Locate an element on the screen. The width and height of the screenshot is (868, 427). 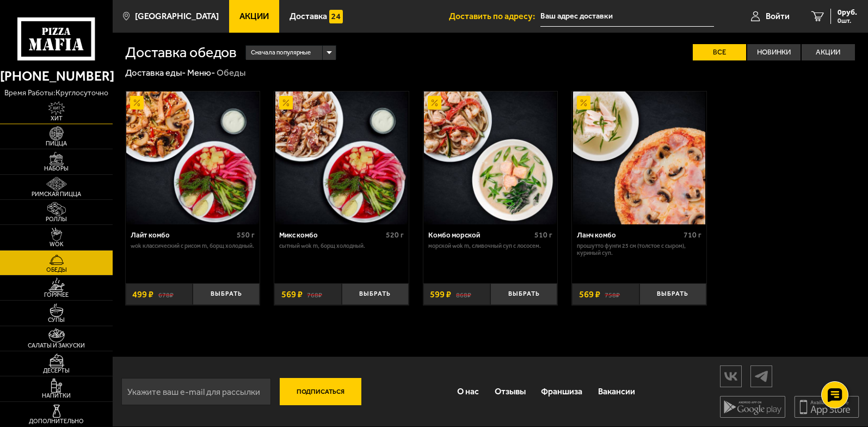
span: 599 ₽ is located at coordinates (440, 294).